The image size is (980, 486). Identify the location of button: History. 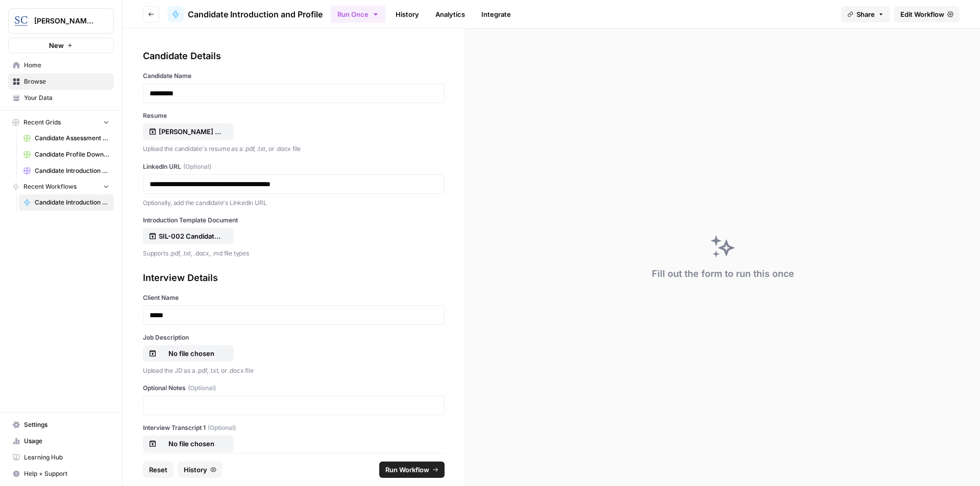
(200, 469).